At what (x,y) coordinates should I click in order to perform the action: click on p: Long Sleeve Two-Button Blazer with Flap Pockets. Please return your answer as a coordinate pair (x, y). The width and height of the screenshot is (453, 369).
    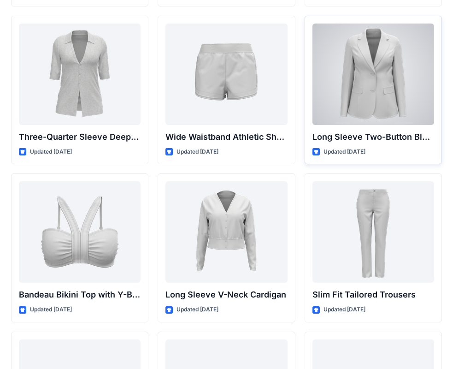
    Looking at the image, I should click on (373, 137).